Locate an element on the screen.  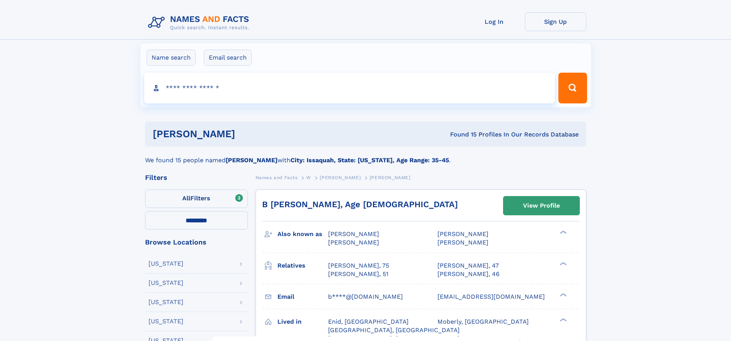
a: Log In is located at coordinates (495, 22).